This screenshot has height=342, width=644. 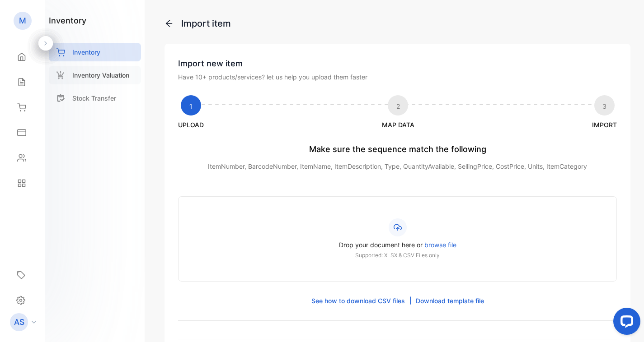 What do you see at coordinates (95, 98) in the screenshot?
I see `a: Stock Transfer` at bounding box center [95, 98].